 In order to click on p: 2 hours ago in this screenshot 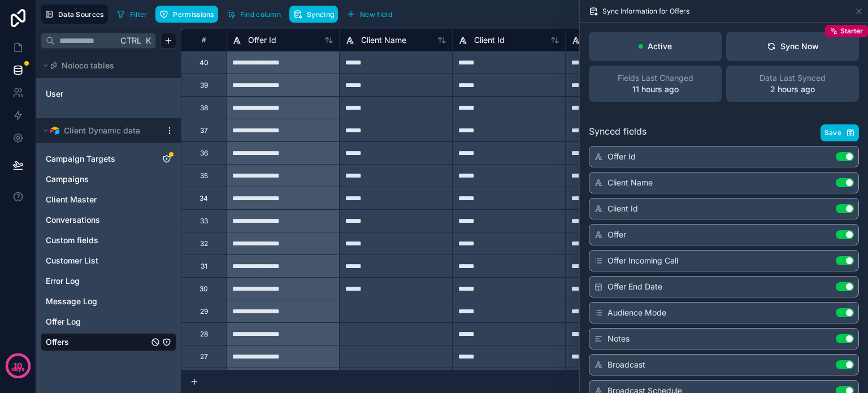, I will do `click(792, 89)`.